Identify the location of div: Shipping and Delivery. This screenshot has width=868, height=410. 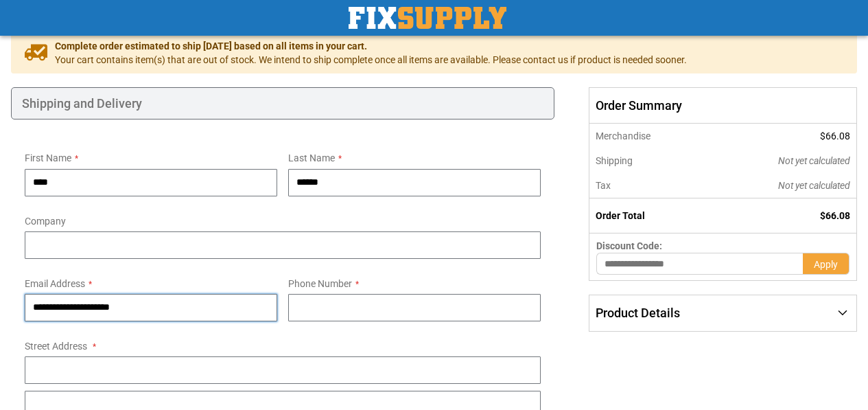
(283, 104).